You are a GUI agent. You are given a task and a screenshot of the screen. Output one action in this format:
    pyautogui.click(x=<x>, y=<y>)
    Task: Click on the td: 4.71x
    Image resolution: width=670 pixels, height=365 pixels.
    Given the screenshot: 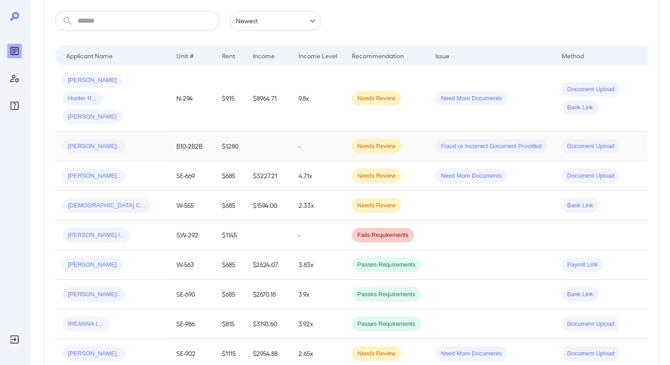 What is the action you would take?
    pyautogui.click(x=318, y=176)
    